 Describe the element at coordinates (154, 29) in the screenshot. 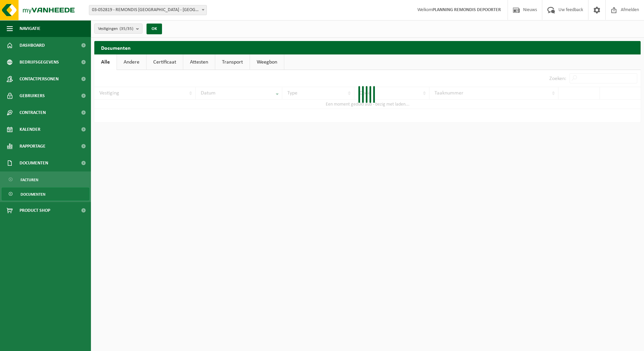

I see `button: OK` at that location.